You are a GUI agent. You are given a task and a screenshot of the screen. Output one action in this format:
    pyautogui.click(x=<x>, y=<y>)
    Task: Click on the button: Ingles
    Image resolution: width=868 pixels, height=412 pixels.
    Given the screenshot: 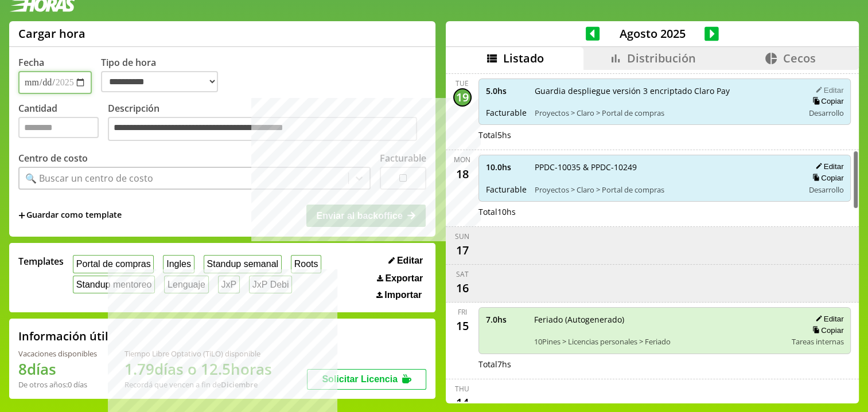 What is the action you would take?
    pyautogui.click(x=178, y=264)
    